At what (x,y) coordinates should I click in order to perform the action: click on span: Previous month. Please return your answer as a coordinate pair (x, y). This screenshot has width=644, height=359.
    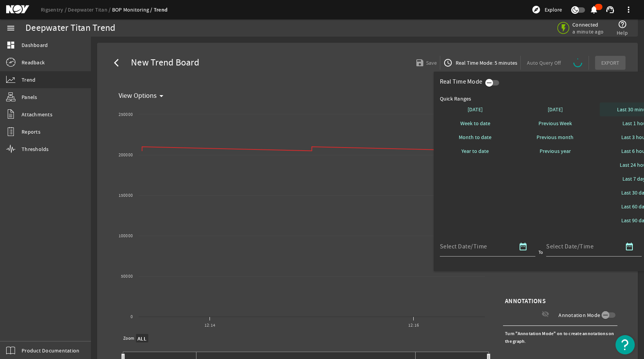
    Looking at the image, I should click on (555, 137).